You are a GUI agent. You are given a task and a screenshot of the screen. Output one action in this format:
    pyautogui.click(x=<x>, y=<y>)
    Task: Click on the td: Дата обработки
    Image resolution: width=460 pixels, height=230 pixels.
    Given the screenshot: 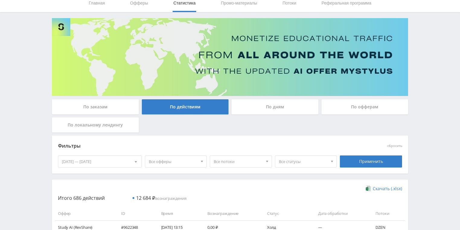 What is the action you would take?
    pyautogui.click(x=341, y=213)
    